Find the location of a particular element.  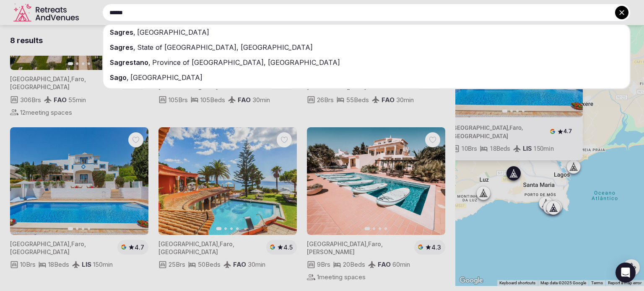

span: Sago is located at coordinates (118, 78).